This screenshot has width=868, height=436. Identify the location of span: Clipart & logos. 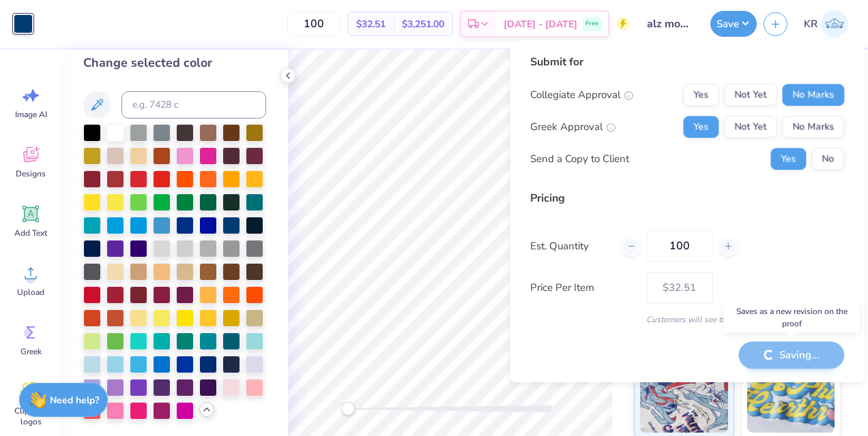
(31, 416).